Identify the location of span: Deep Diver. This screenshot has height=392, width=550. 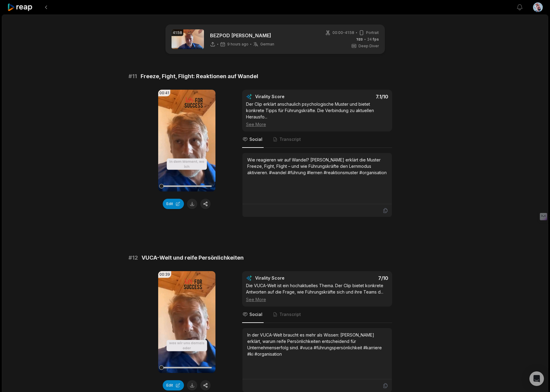
(369, 46).